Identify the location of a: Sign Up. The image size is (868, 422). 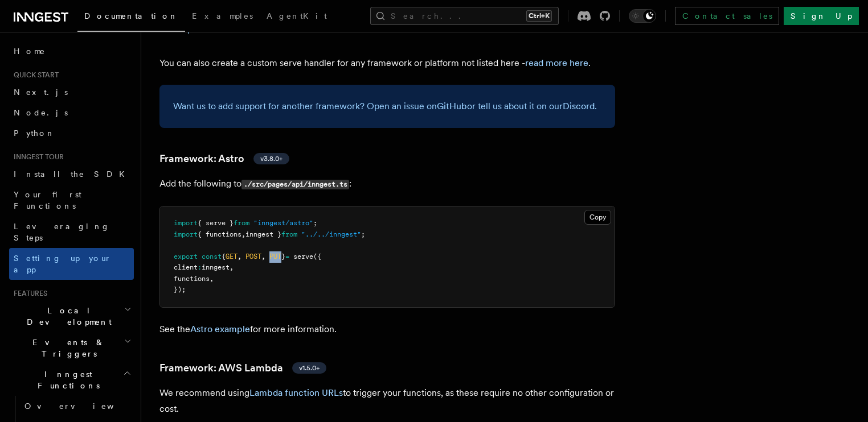
(821, 16).